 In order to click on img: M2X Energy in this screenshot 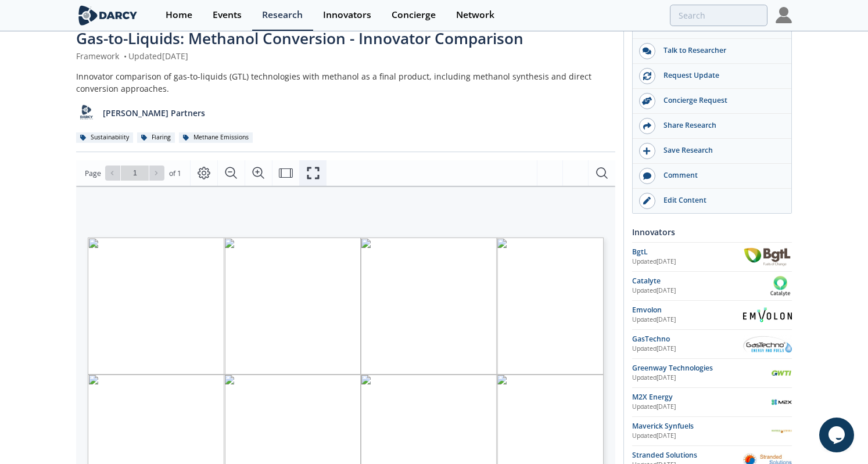, I will do `click(781, 402)`.